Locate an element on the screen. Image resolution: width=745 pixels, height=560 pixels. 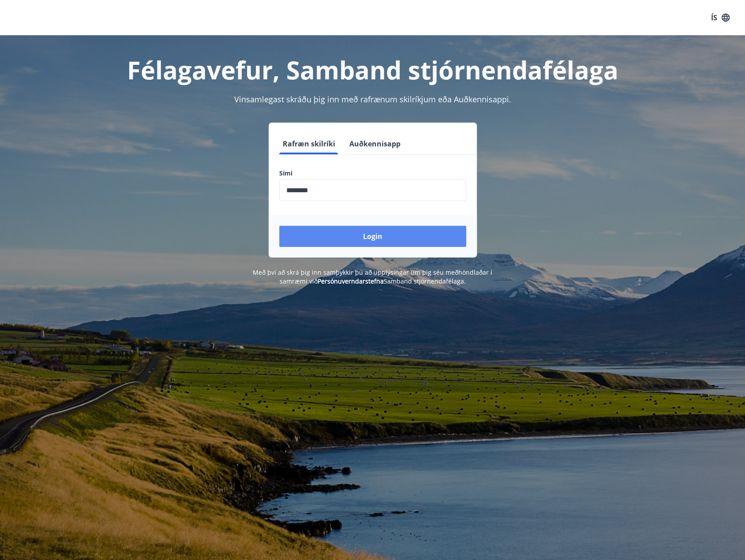
h1: Félagavefur, Samband stjórnendafélaga is located at coordinates (373, 70).